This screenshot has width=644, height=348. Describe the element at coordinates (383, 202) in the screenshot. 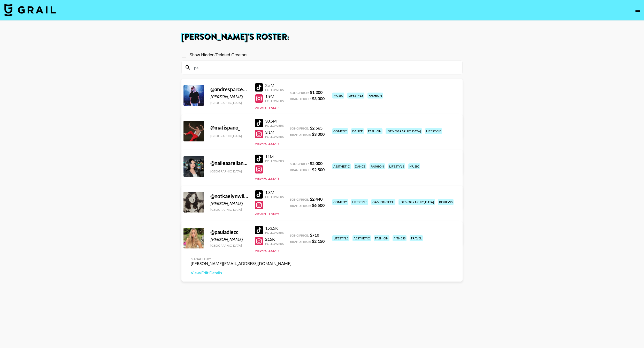

I see `div: gaming/tech` at that location.